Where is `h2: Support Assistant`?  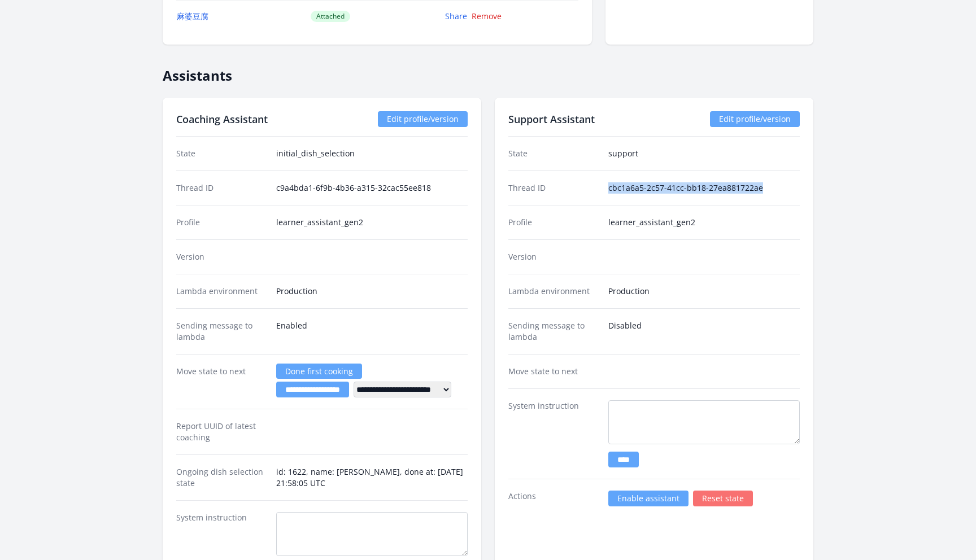
h2: Support Assistant is located at coordinates (551, 119).